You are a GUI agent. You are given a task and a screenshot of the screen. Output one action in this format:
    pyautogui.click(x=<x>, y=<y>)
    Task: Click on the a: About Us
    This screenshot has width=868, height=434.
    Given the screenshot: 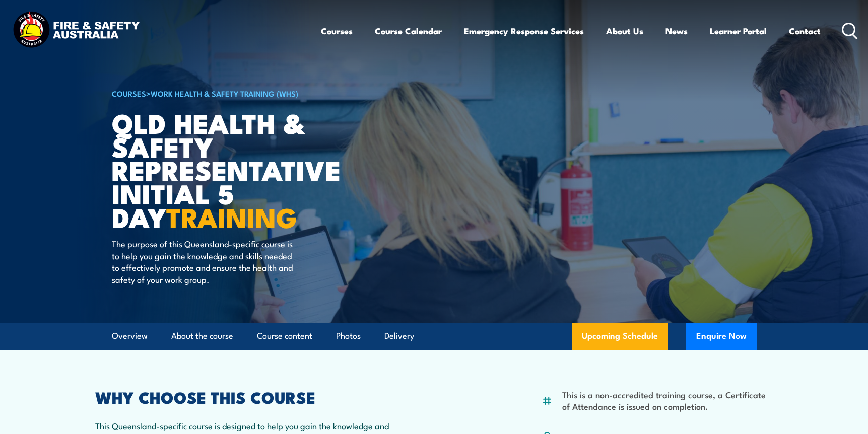 What is the action you would take?
    pyautogui.click(x=624, y=30)
    